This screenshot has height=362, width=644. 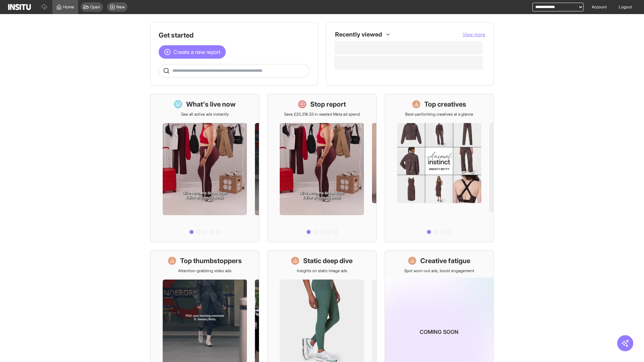 What do you see at coordinates (474, 35) in the screenshot?
I see `button: View more` at bounding box center [474, 35].